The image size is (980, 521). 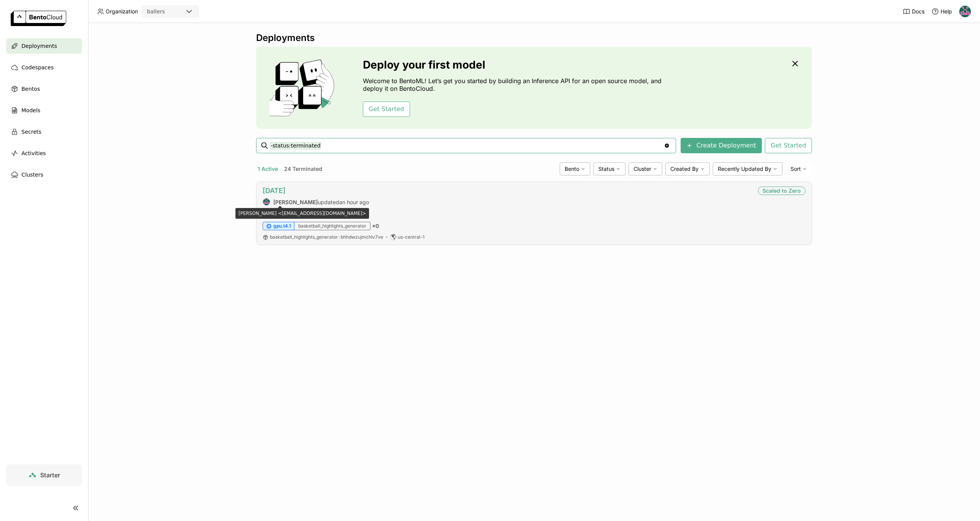 I want to click on span: Bentos, so click(x=31, y=88).